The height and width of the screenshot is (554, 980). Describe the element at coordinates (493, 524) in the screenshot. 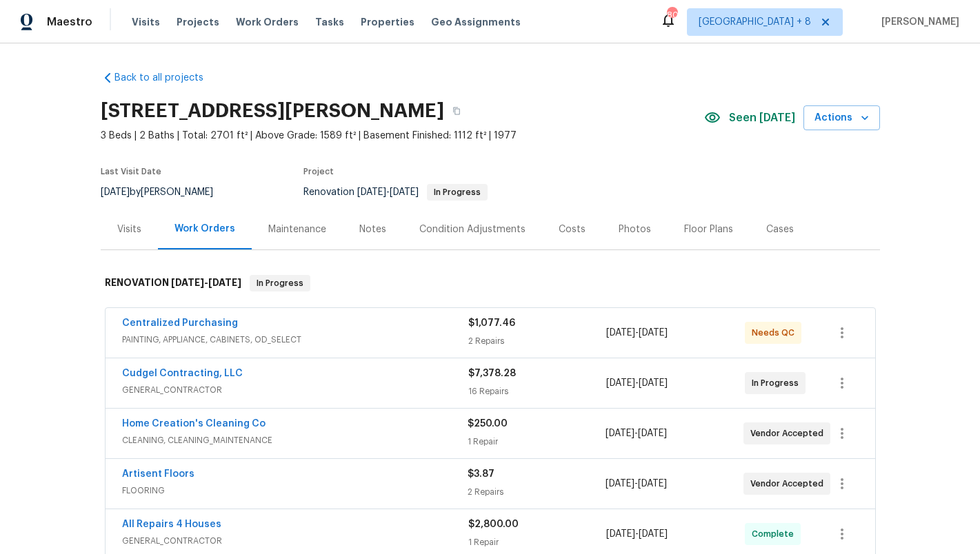

I see `span: $2,800.00` at that location.